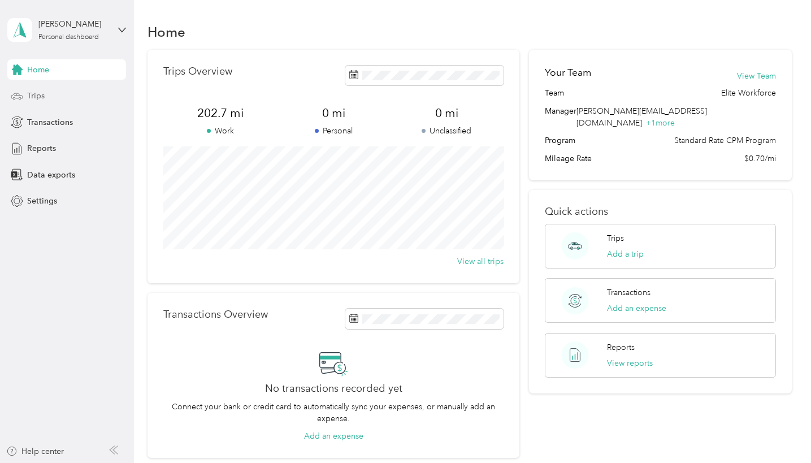 The width and height of the screenshot is (811, 463). Describe the element at coordinates (41, 148) in the screenshot. I see `span: Reports` at that location.